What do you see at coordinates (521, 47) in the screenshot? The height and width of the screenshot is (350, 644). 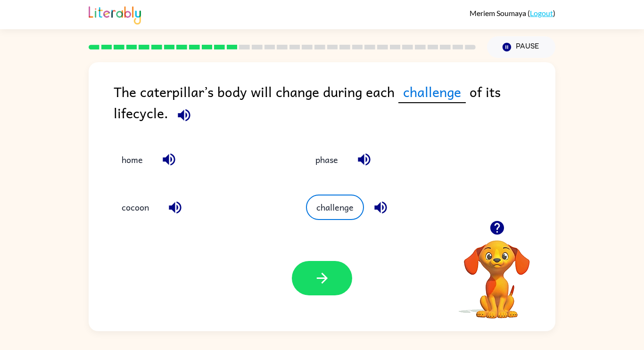 I see `button: Pause` at bounding box center [521, 47].